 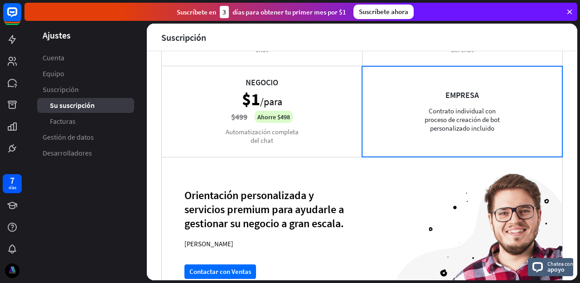 I want to click on font: Cuenta, so click(x=53, y=58).